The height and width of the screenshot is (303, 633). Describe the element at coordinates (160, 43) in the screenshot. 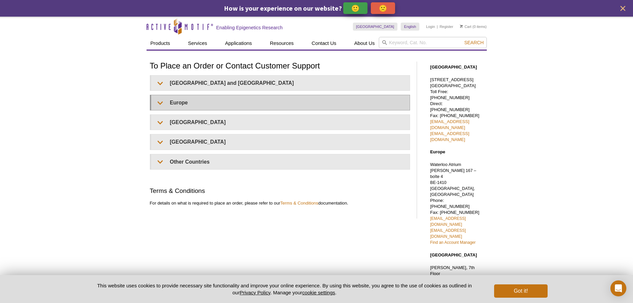

I see `a: Products` at that location.